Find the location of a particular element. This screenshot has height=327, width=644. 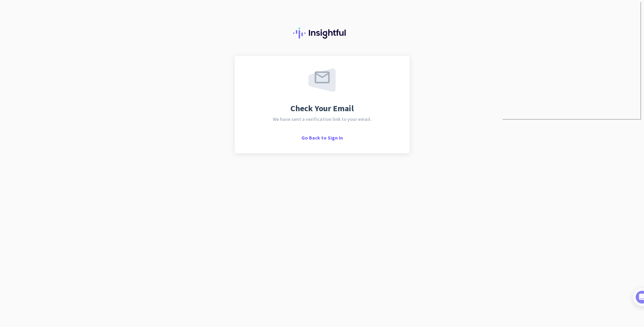

span: Check Your Email is located at coordinates (322, 109).